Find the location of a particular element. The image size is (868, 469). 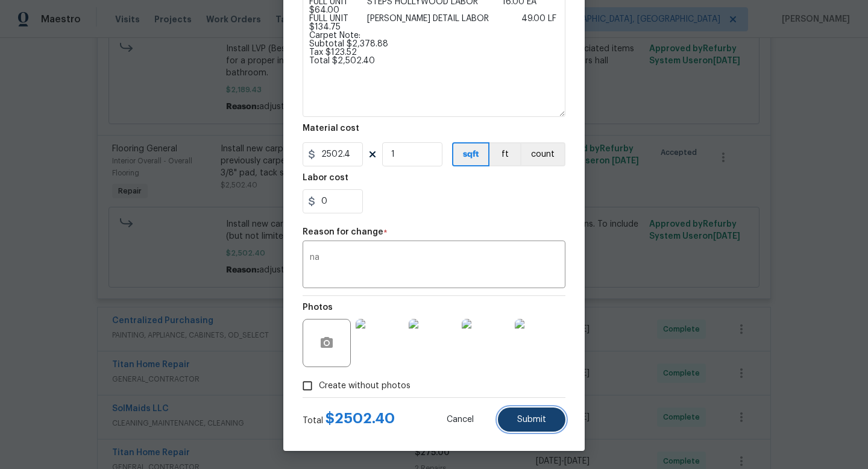

button: count is located at coordinates (542, 155).